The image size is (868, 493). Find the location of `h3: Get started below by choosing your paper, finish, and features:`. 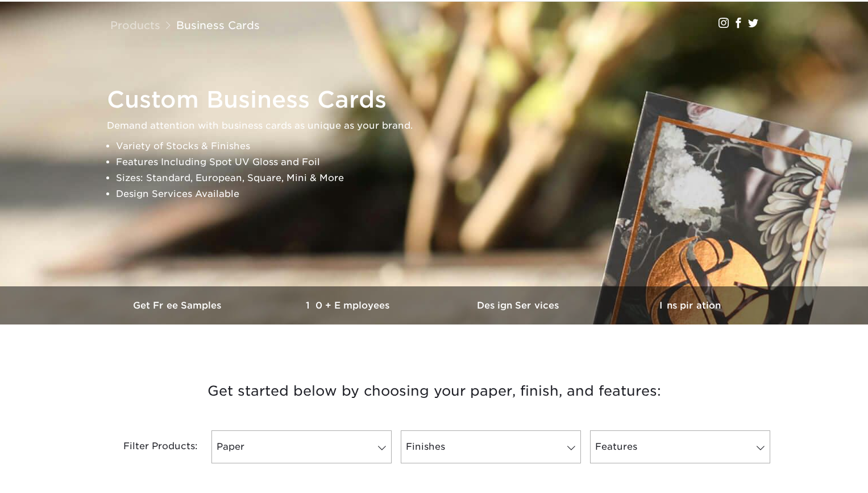

h3: Get started below by choosing your paper, finish, and features: is located at coordinates (434, 391).